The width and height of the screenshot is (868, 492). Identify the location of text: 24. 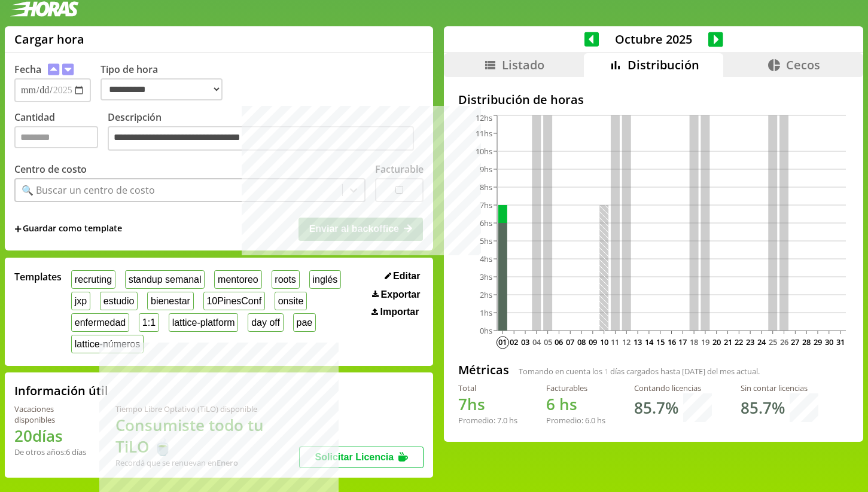
(762, 342).